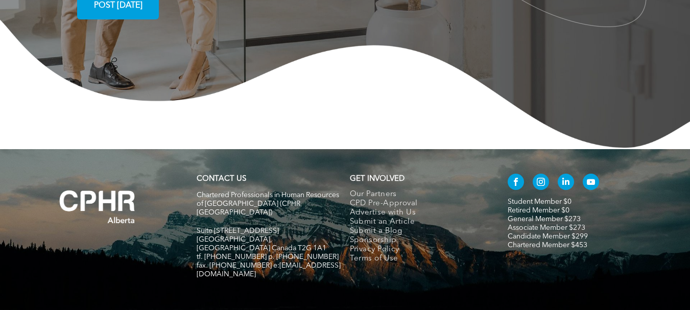  I want to click on a: Terms of Use, so click(418, 259).